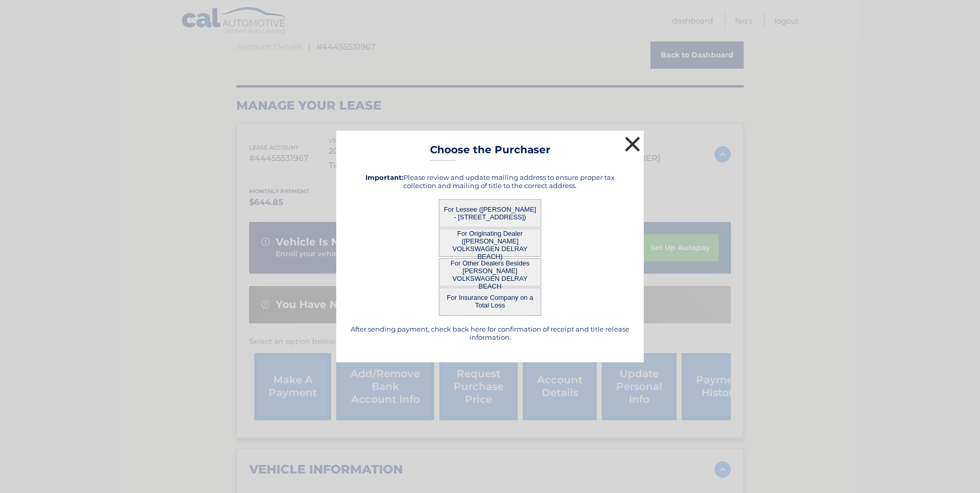 This screenshot has height=493, width=980. I want to click on button: For Insurance Company on a Total Loss, so click(490, 301).